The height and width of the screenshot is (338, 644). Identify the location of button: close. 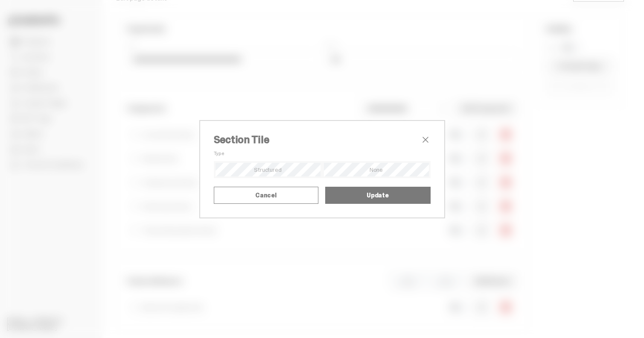
(426, 140).